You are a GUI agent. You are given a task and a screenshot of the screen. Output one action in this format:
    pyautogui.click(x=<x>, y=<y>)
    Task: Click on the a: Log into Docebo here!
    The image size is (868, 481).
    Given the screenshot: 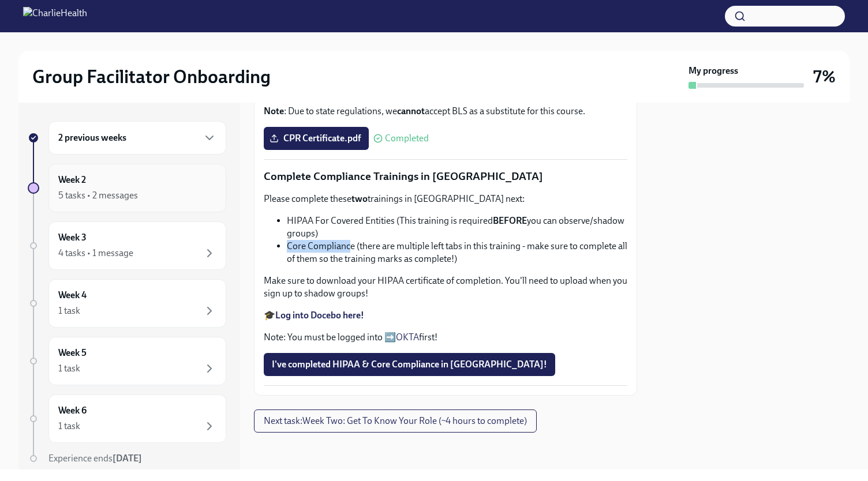 What is the action you would take?
    pyautogui.click(x=320, y=315)
    